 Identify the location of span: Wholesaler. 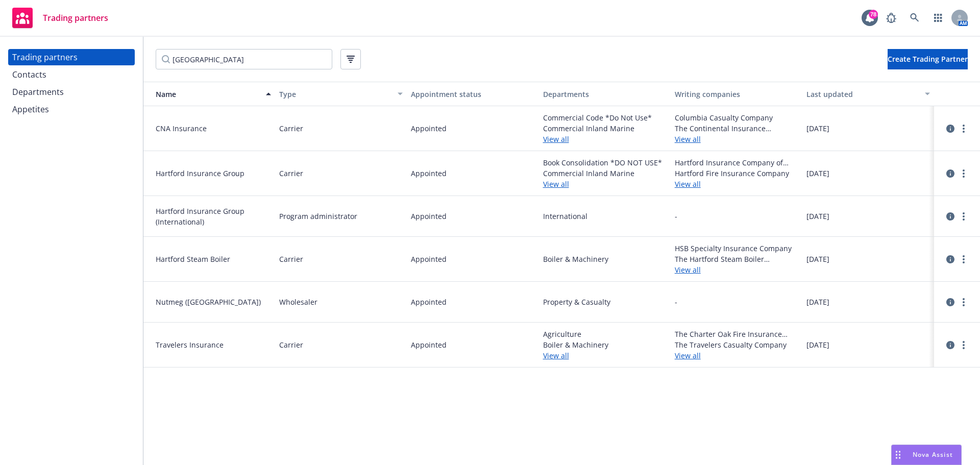
(298, 302).